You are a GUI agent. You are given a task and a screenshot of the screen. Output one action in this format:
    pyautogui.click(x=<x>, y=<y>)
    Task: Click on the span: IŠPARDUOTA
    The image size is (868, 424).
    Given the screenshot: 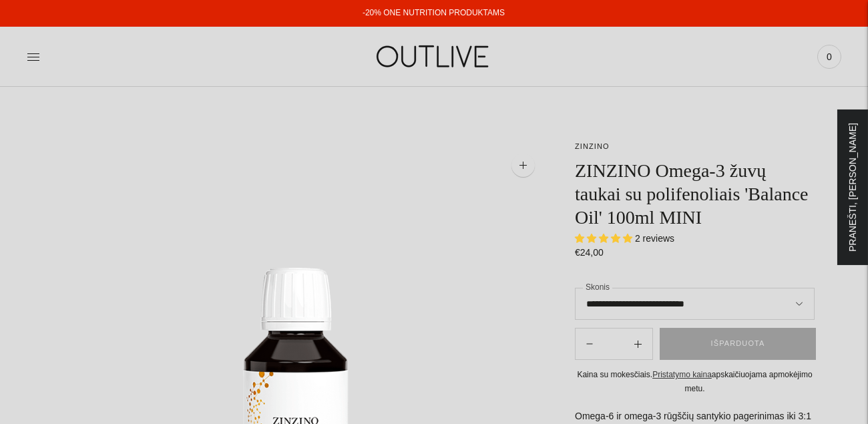 What is the action you would take?
    pyautogui.click(x=738, y=343)
    